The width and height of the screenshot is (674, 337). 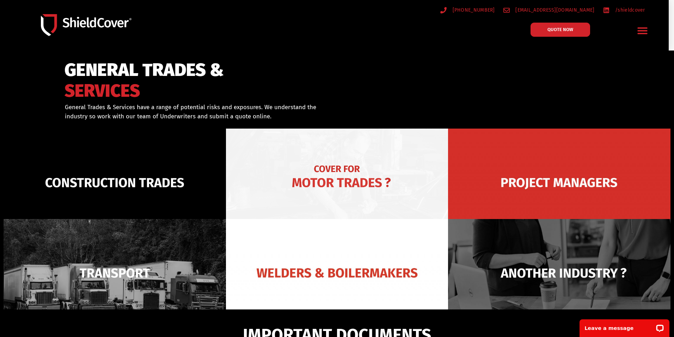 I want to click on button: Open LiveChat chat widget, so click(x=85, y=13).